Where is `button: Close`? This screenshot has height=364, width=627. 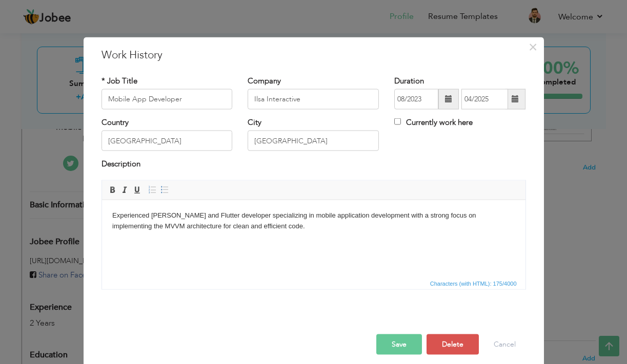 button: Close is located at coordinates (533, 47).